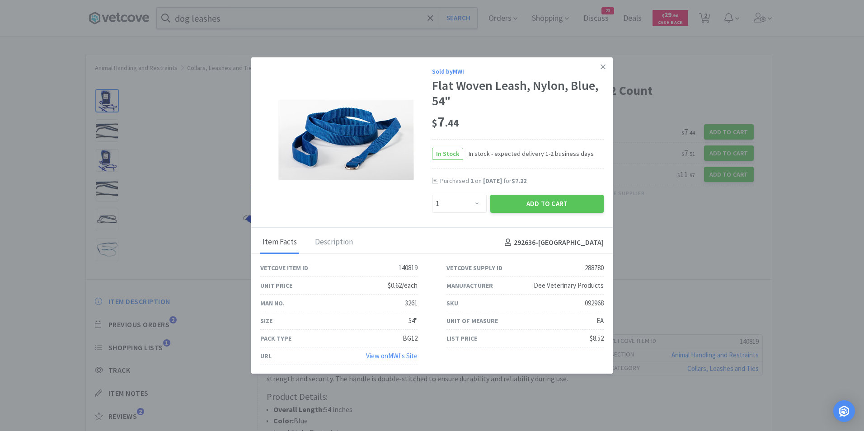  Describe the element at coordinates (519, 181) in the screenshot. I see `span: $7.22` at that location.